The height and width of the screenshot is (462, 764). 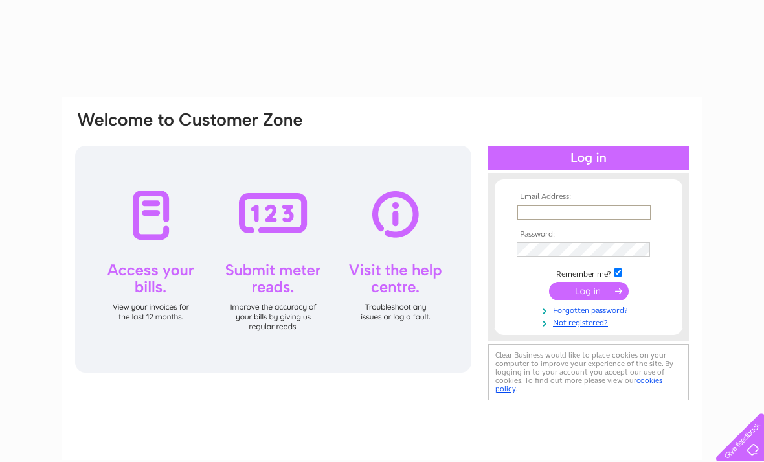 What do you see at coordinates (589, 372) in the screenshot?
I see `div: Clear Business would like to place cookies on your computer to improve your experience of the sit...` at bounding box center [589, 372].